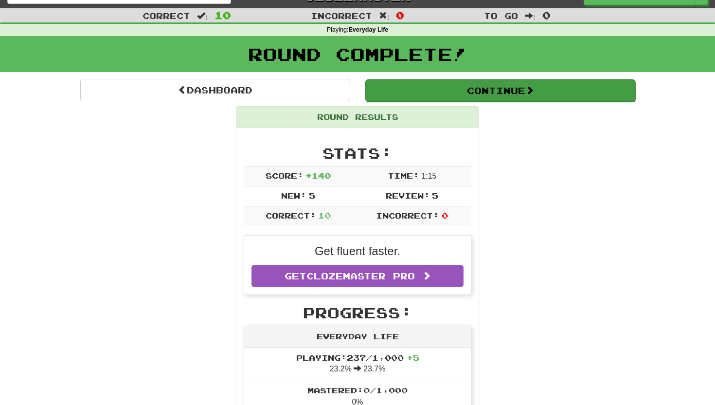  I want to click on p: Get fluent faster., so click(358, 251).